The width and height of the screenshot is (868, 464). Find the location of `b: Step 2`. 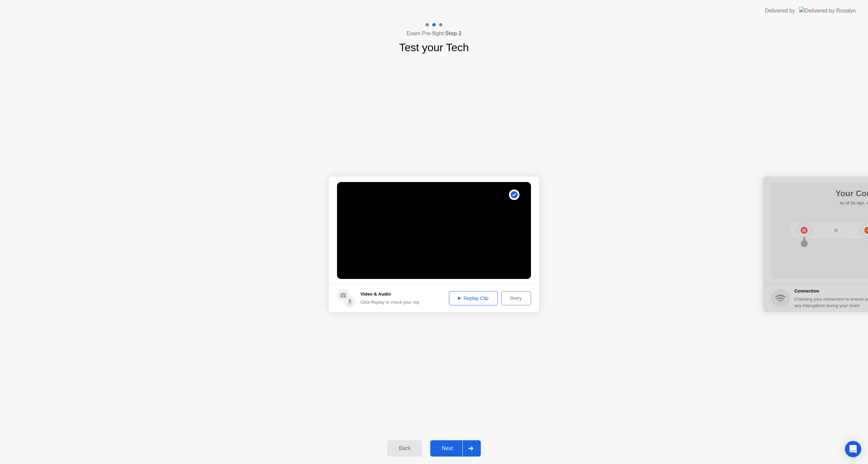

b: Step 2 is located at coordinates (453, 33).